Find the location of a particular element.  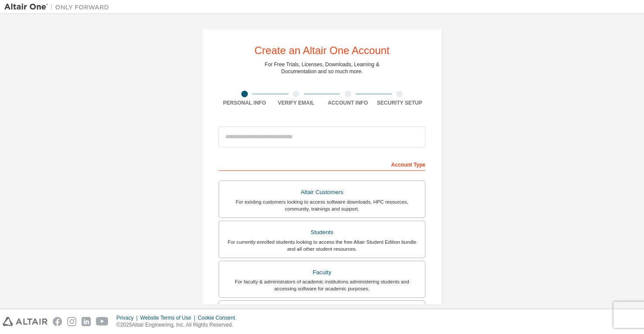

div: Account Type is located at coordinates (322, 164).